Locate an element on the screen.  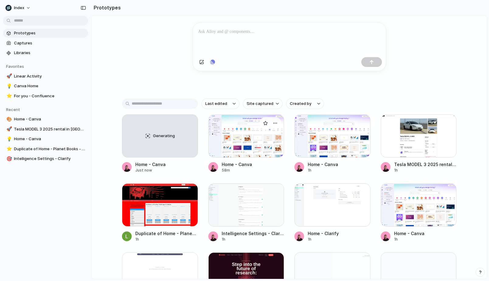
span: Created by is located at coordinates (301, 104).